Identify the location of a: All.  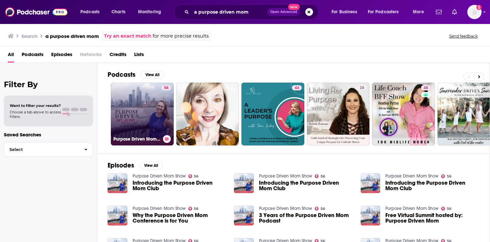
(11, 56).